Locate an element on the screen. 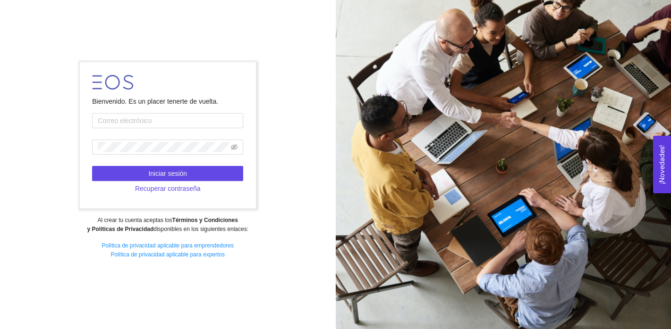 The image size is (671, 329). div: Al crear tu cuenta aceptas los disponibles en los siguientes enlaces: is located at coordinates (168, 225).